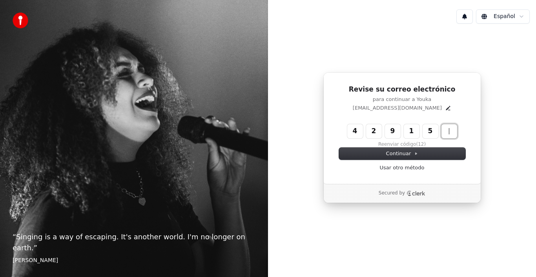 The image size is (536, 277). What do you see at coordinates (402, 99) in the screenshot?
I see `p: para continuar a Youka` at bounding box center [402, 99].